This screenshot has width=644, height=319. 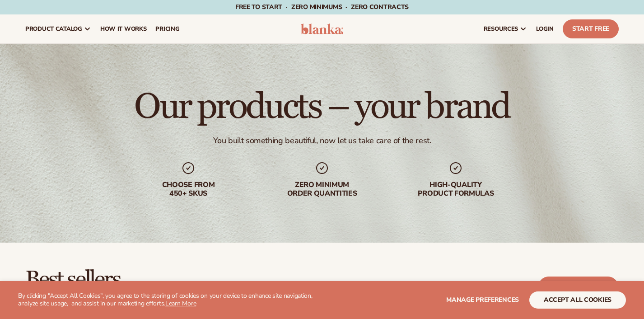 I want to click on a: resources, so click(x=505, y=29).